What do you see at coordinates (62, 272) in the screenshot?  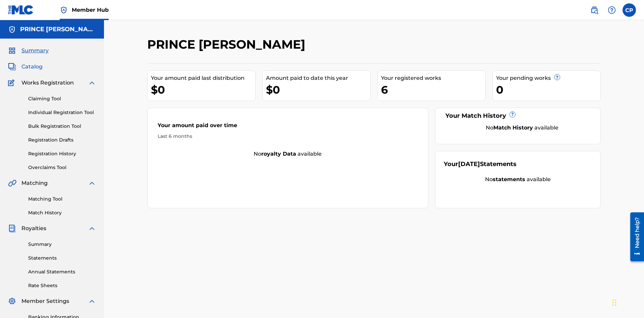 I see `a: Annual Statements` at bounding box center [62, 272].